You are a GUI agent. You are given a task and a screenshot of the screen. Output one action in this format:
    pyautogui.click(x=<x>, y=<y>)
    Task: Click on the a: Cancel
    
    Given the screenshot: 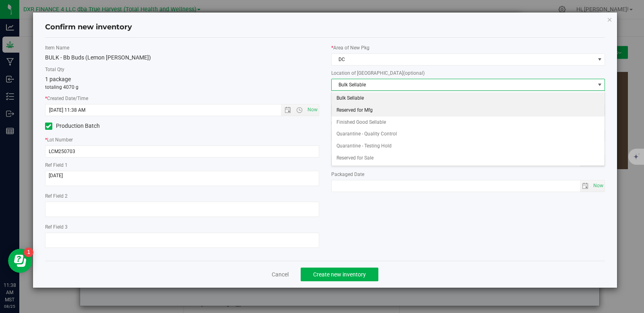 What is the action you would take?
    pyautogui.click(x=280, y=274)
    